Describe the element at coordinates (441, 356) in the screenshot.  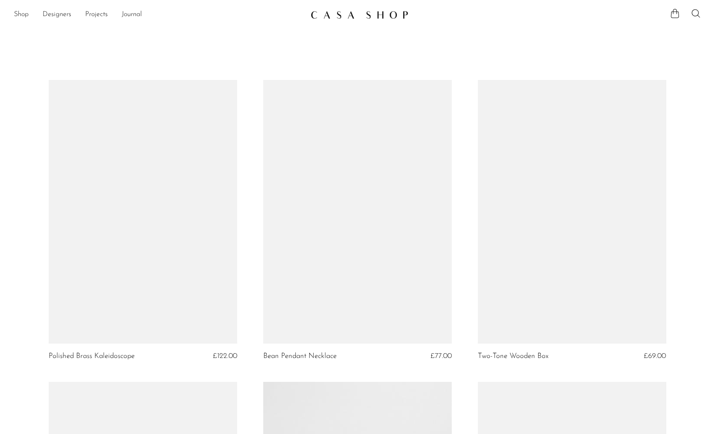
I see `span: £77.00` at that location.